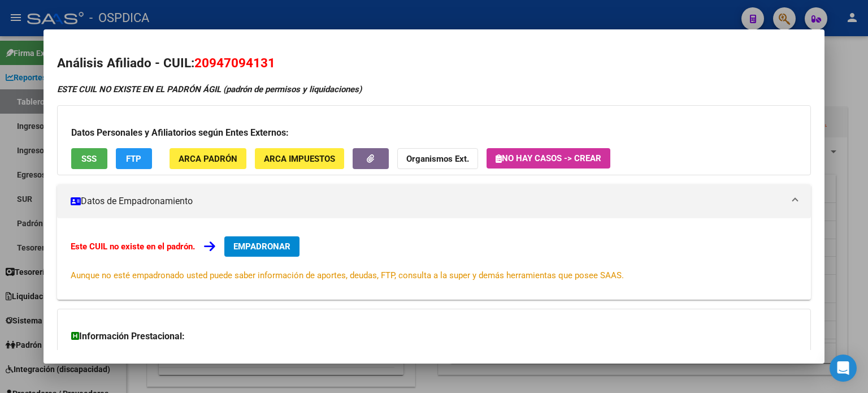  What do you see at coordinates (434, 133) in the screenshot?
I see `h3: Datos Personales y Afiliatorios según Entes Externos:` at bounding box center [434, 133].